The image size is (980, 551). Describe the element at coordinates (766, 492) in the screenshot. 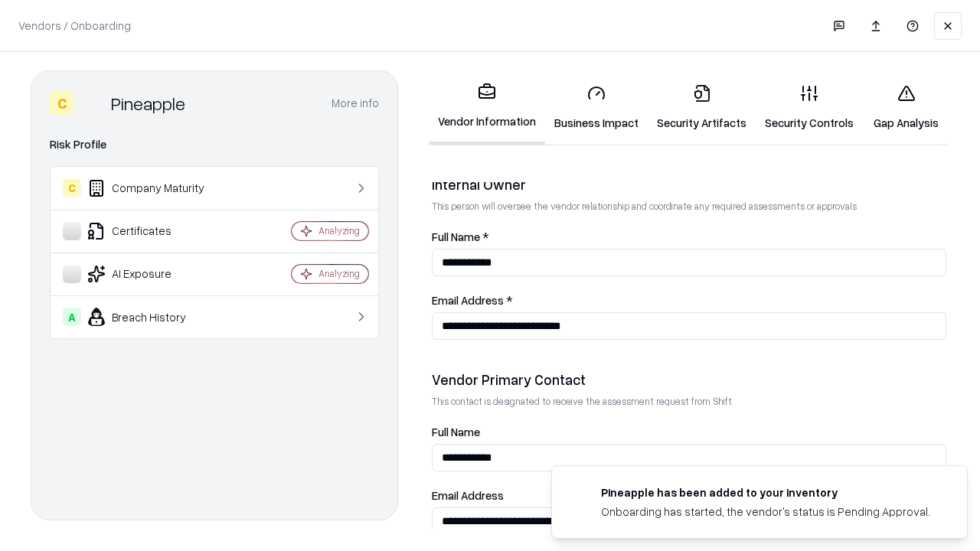

I see `div: Pineapple has been added to your inventory` at that location.